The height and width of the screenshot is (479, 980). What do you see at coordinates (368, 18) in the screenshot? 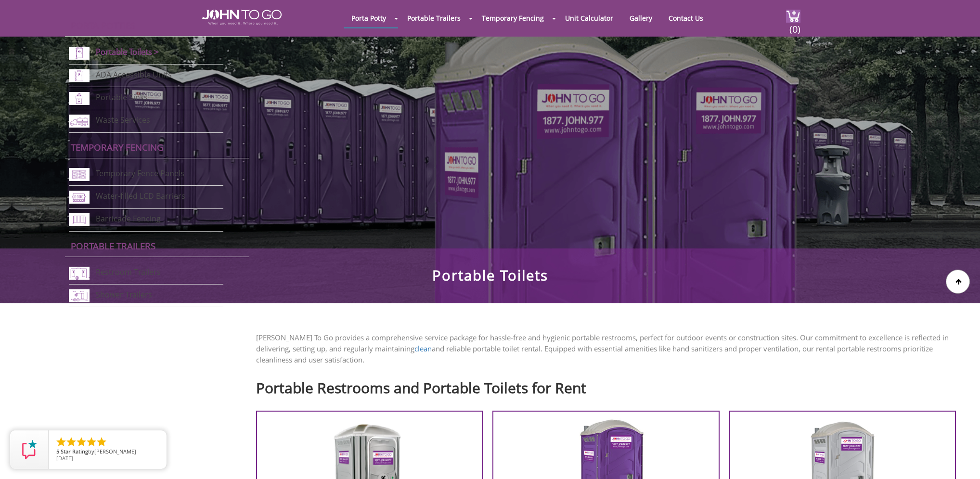
I see `a: Porta Potty` at bounding box center [368, 18].